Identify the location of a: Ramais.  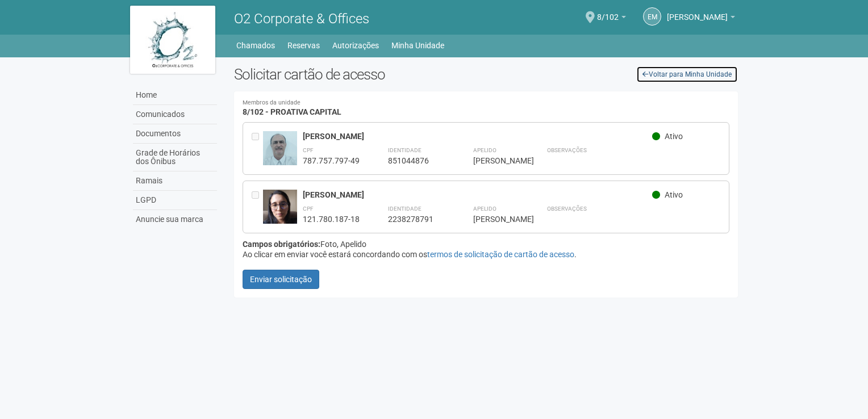
(175, 181).